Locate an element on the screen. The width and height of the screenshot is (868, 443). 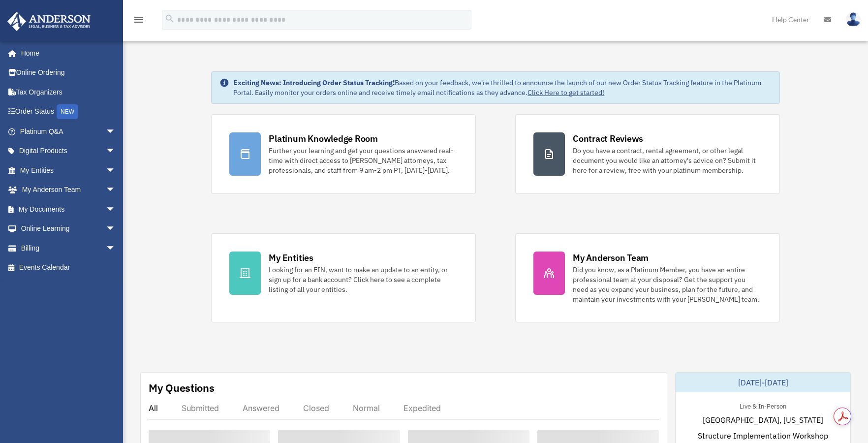
a: Home is located at coordinates (66, 54).